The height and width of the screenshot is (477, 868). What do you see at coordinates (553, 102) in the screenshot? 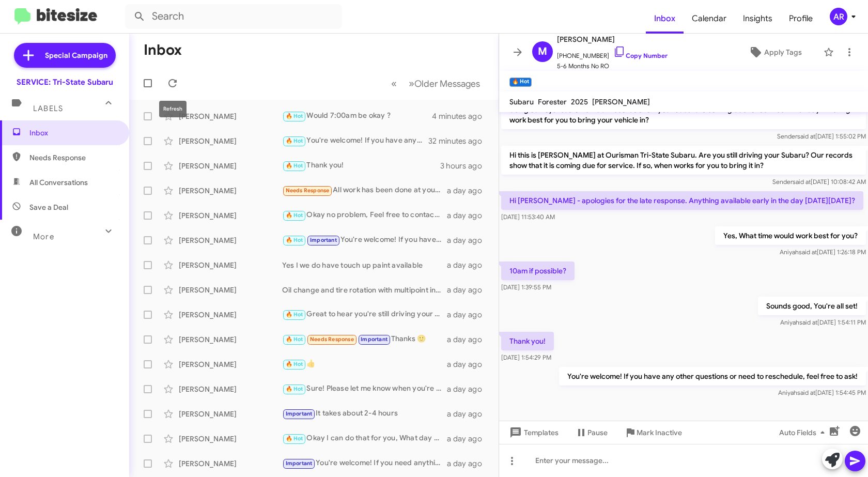
I see `span: Forester` at bounding box center [553, 102].